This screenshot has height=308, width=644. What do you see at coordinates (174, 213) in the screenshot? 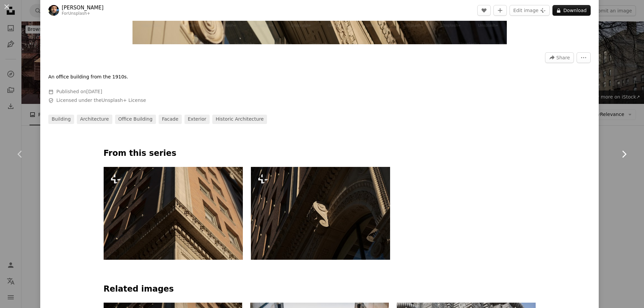
I see `img: a clock on the side of a tall building` at bounding box center [174, 213].